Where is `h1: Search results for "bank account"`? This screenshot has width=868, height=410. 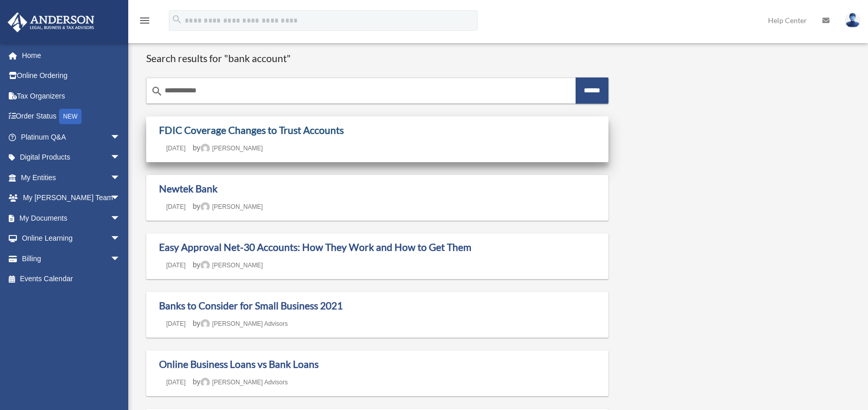 h1: Search results for "bank account" is located at coordinates (377, 58).